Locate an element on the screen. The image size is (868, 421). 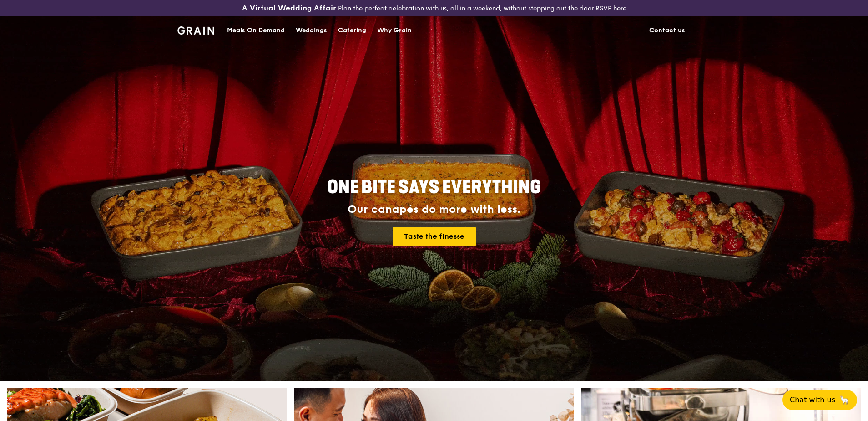
a: GrainGrain is located at coordinates (196, 30).